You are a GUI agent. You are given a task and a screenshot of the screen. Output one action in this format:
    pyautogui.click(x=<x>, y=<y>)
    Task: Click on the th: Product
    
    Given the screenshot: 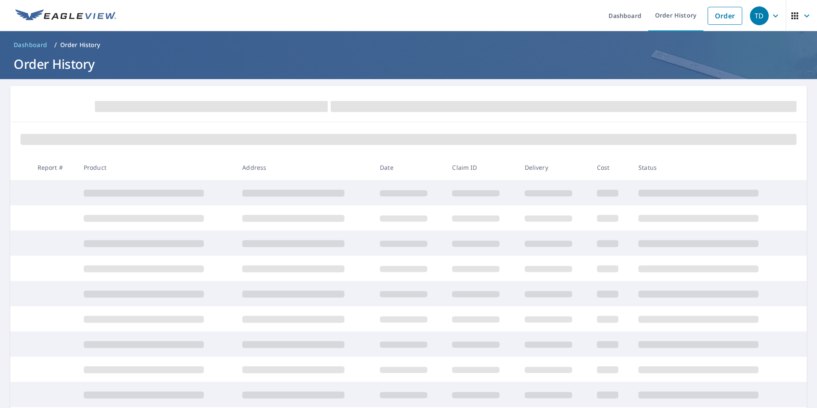 What is the action you would take?
    pyautogui.click(x=156, y=167)
    